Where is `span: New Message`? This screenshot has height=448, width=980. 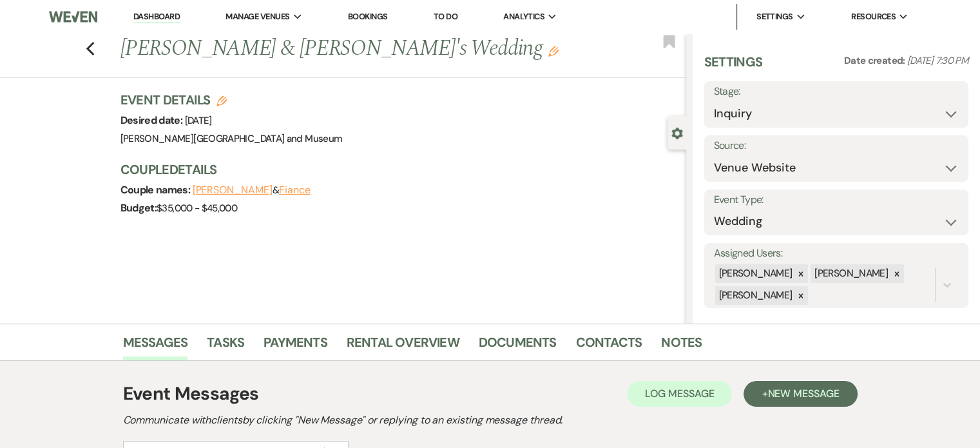
span: New Message is located at coordinates (802, 393).